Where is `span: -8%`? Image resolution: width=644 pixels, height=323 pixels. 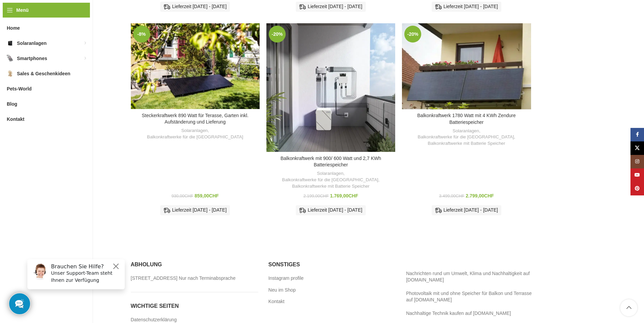 span: -8% is located at coordinates (142, 34).